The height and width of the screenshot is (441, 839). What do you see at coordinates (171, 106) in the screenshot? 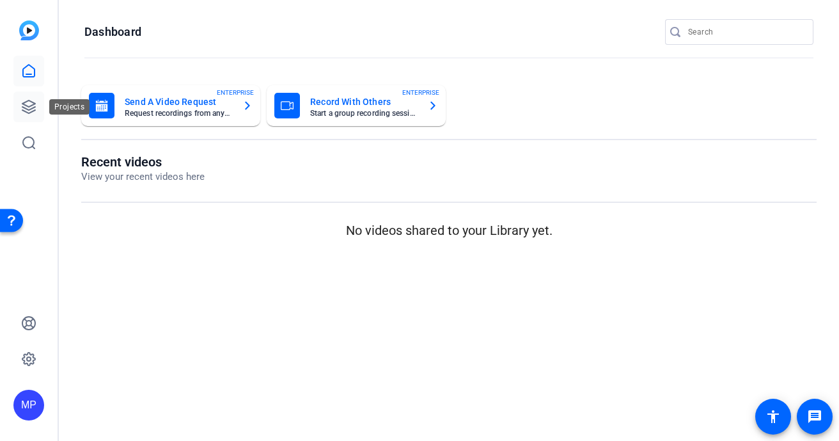
I see `button: Send A Video RequestRequest recordings from anyone, anywhereENTERPRISE` at bounding box center [171, 106].